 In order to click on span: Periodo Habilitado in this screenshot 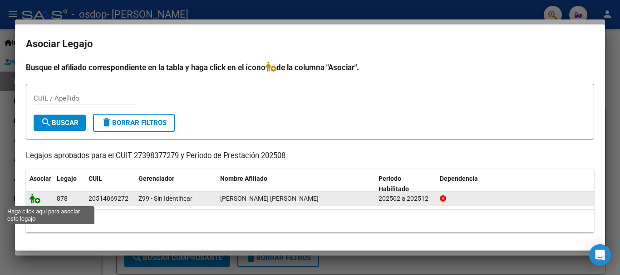, I will do `click(393, 184)`.